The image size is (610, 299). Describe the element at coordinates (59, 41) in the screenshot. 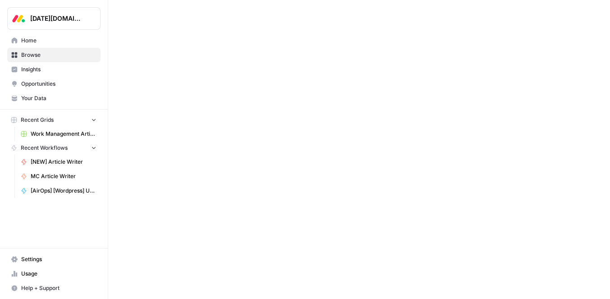

I see `span: Home` at that location.